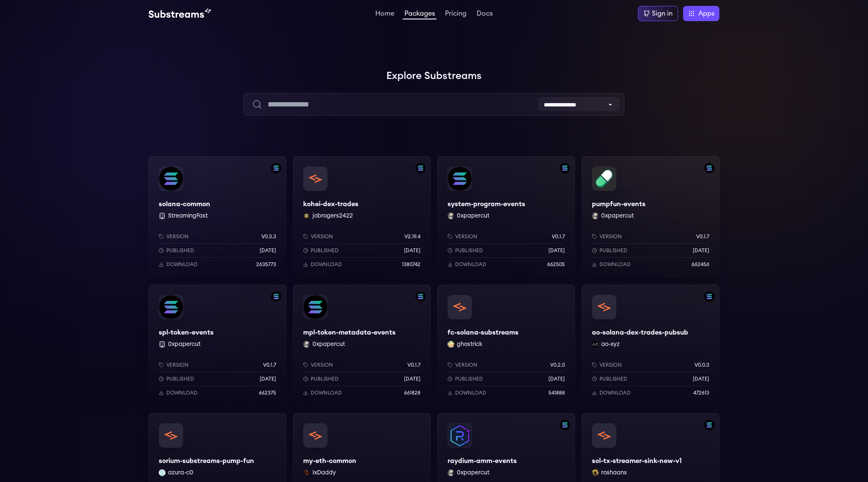  What do you see at coordinates (700, 264) in the screenshot?
I see `p: 662456` at bounding box center [700, 264].